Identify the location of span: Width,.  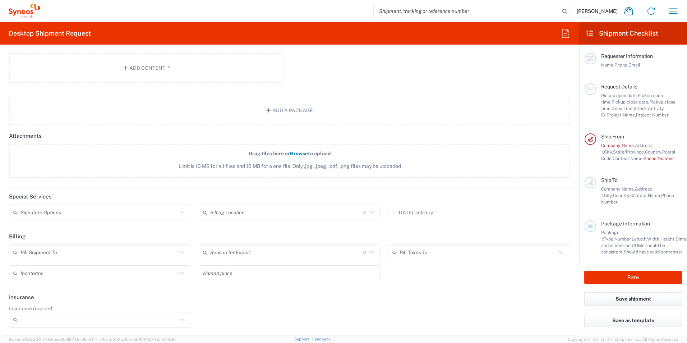
(654, 239).